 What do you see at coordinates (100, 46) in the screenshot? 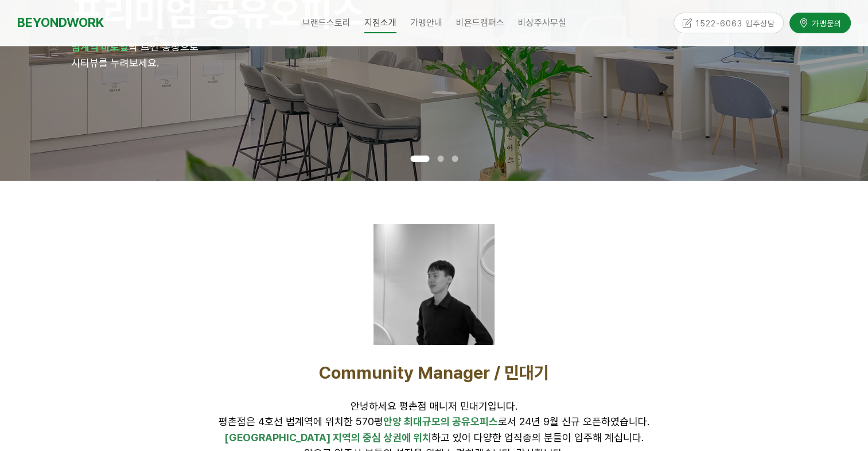
I see `strong: 범계역 바로앞` at bounding box center [100, 46].